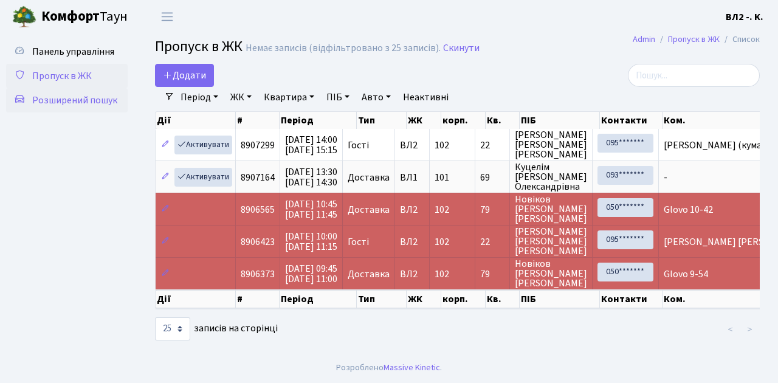  Describe the element at coordinates (688, 210) in the screenshot. I see `span: Glovo 10-42` at that location.